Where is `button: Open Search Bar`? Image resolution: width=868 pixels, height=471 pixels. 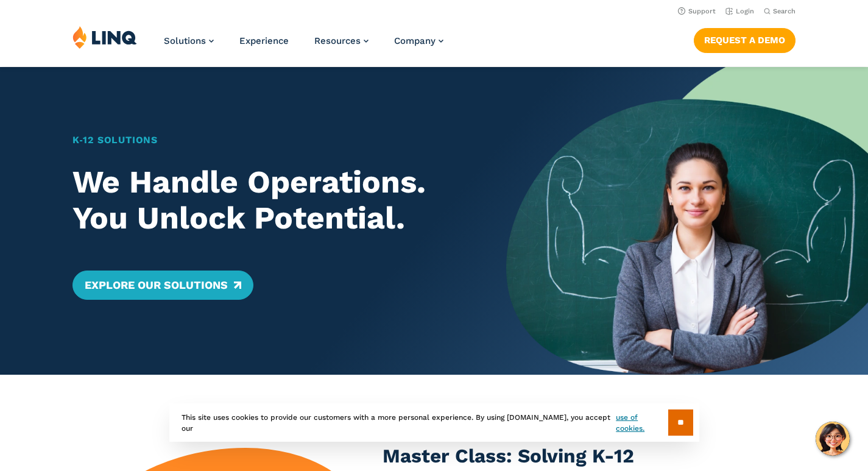 button: Open Search Bar is located at coordinates (780, 11).